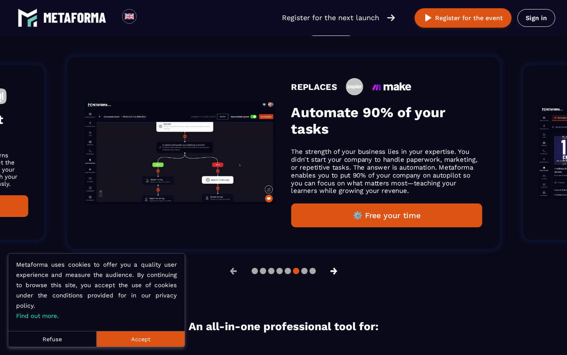 Image resolution: width=567 pixels, height=355 pixels. Describe the element at coordinates (141, 338) in the screenshot. I see `button: Accept` at that location.